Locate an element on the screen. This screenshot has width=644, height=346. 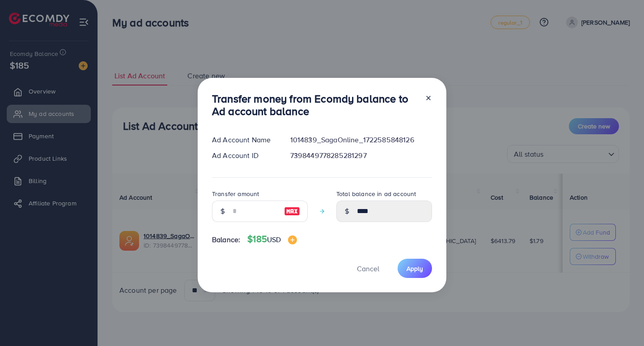
button: Cancel is located at coordinates (368, 268).